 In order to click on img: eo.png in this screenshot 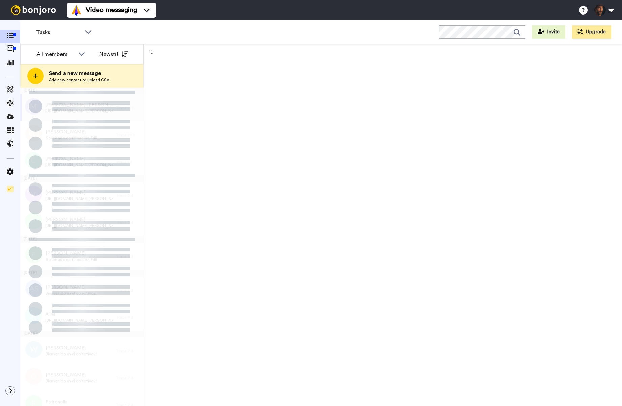, I will do `click(34, 133)`.